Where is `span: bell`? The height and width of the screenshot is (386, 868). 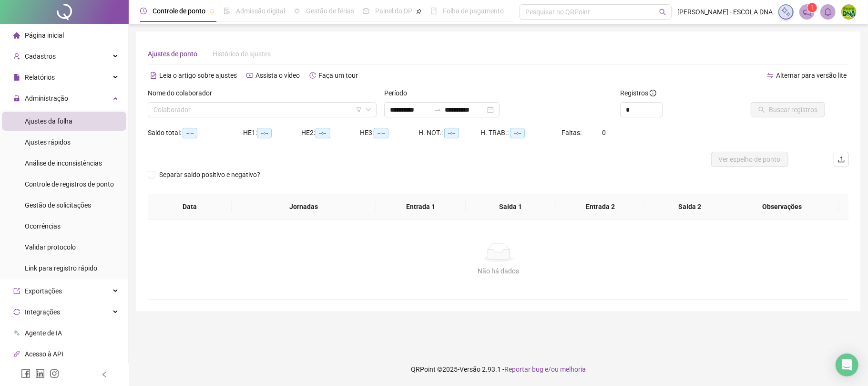 span: bell is located at coordinates (828, 12).